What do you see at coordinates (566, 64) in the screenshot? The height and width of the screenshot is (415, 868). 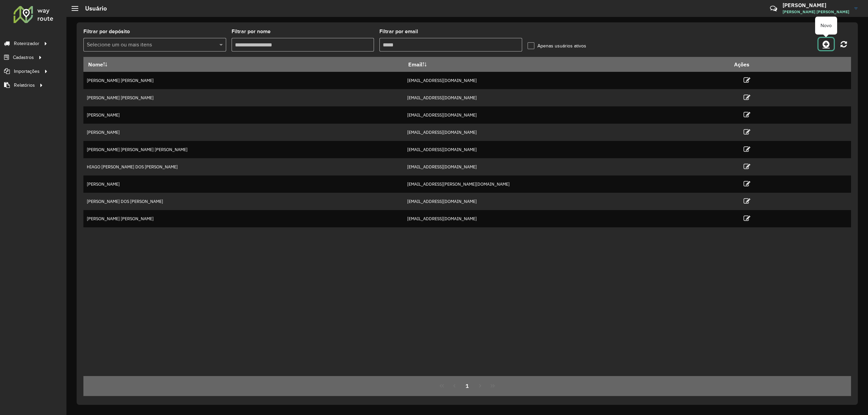 I see `th: Email` at bounding box center [566, 64].